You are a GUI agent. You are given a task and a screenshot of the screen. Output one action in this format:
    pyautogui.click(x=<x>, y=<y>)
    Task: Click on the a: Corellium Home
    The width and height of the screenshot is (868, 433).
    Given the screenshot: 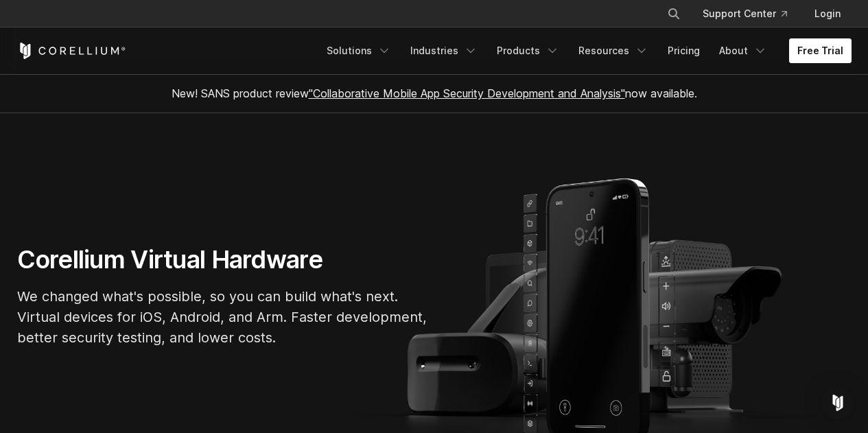 What is the action you would take?
    pyautogui.click(x=72, y=51)
    